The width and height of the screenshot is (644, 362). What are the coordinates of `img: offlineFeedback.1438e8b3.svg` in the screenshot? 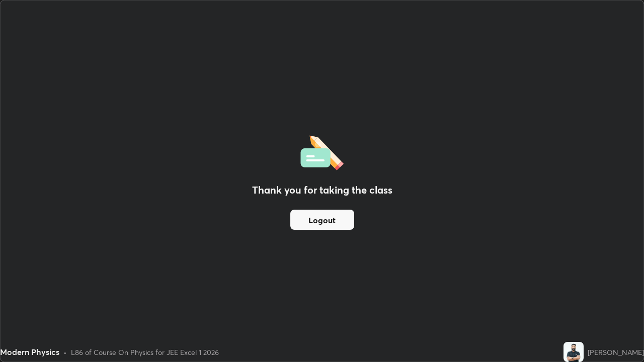 It's located at (322, 152).